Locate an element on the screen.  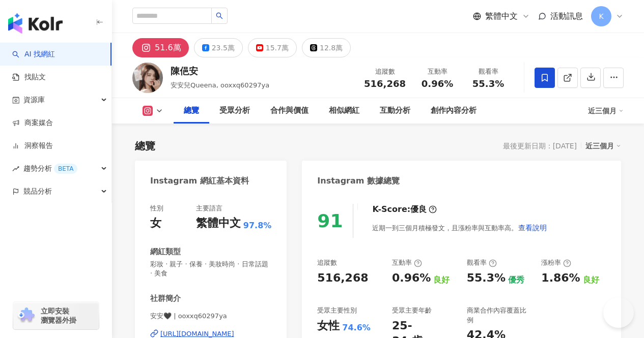
span: 查看說明 is located at coordinates (532, 228).